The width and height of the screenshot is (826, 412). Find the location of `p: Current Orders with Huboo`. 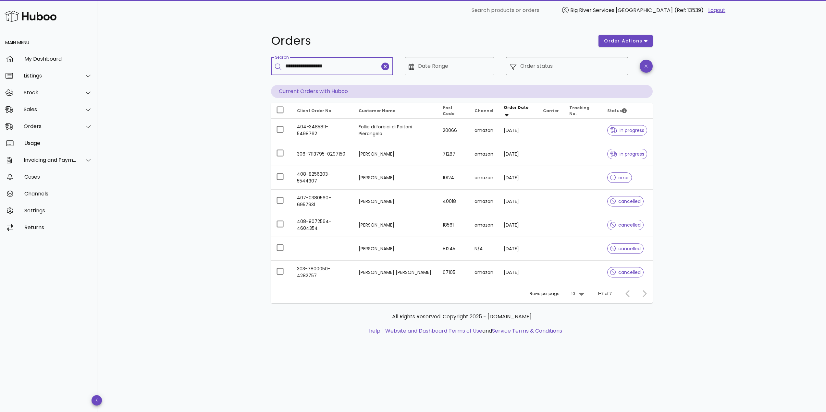

p: Current Orders with Huboo is located at coordinates (462, 91).